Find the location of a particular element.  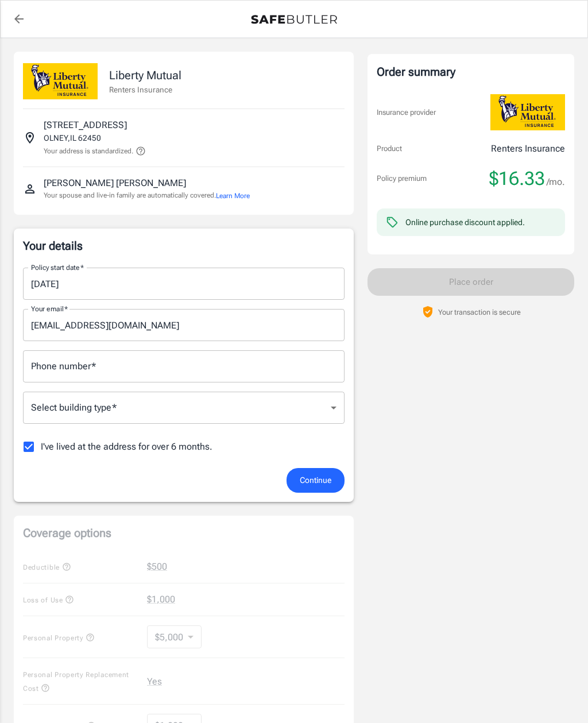

svg: Insured address is located at coordinates (30, 138).